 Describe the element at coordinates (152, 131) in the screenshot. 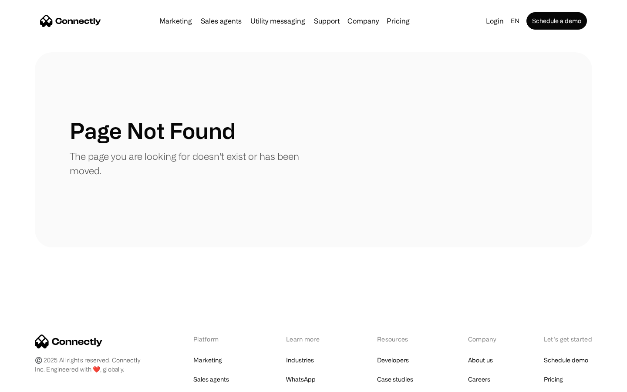

I see `h1: Page Not Found` at that location.